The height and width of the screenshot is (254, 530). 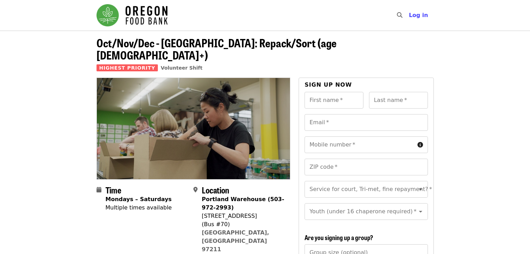 I want to click on a: Volunteer Shift, so click(x=182, y=68).